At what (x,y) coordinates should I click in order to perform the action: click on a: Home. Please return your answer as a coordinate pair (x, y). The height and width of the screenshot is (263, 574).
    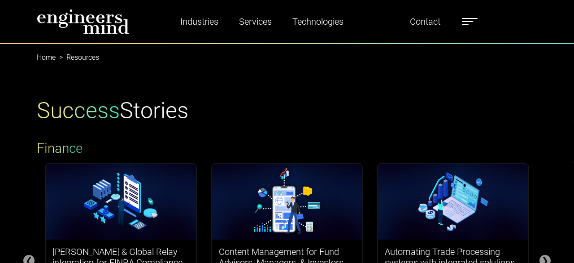
    Looking at the image, I should click on (46, 57).